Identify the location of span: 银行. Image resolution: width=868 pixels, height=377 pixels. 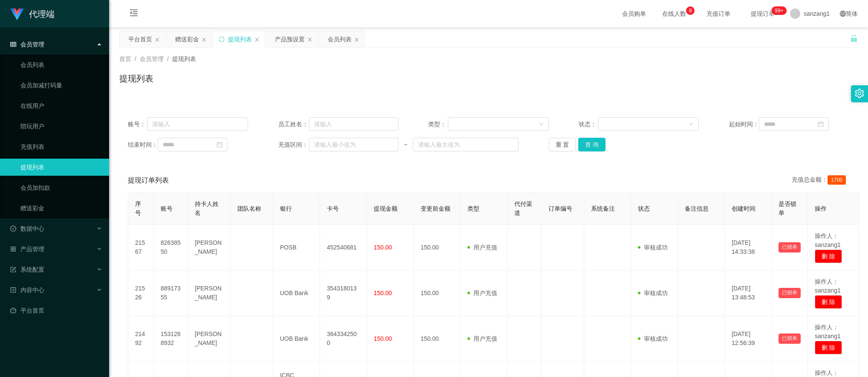
(286, 209).